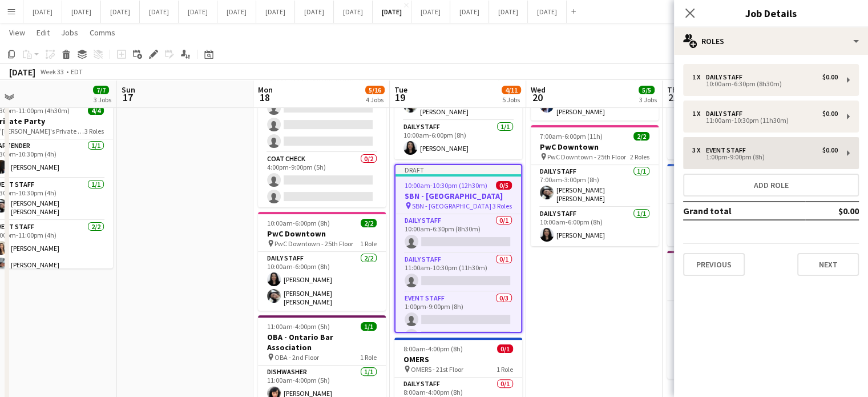 This screenshot has width=868, height=397. What do you see at coordinates (765, 84) in the screenshot?
I see `div: 10:00am-6:30pm (8h30m)` at bounding box center [765, 84].